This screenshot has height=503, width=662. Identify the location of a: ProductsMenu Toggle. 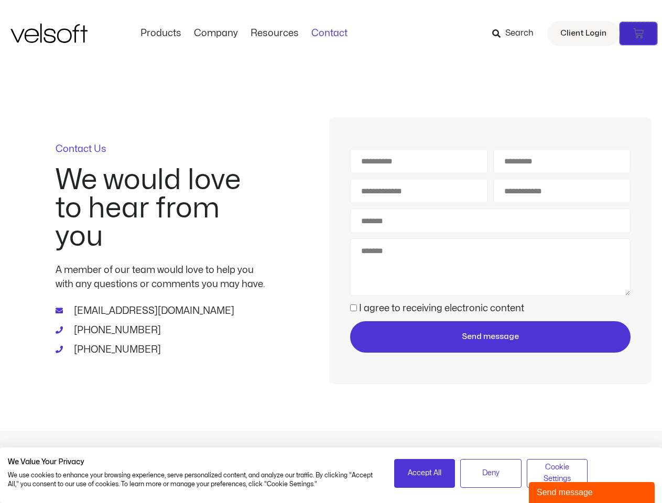
(161, 34).